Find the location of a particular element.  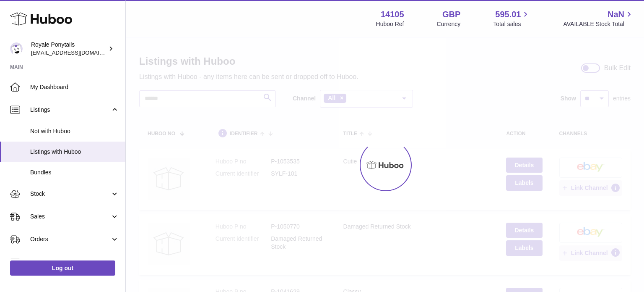

span: NaN is located at coordinates (616, 14).